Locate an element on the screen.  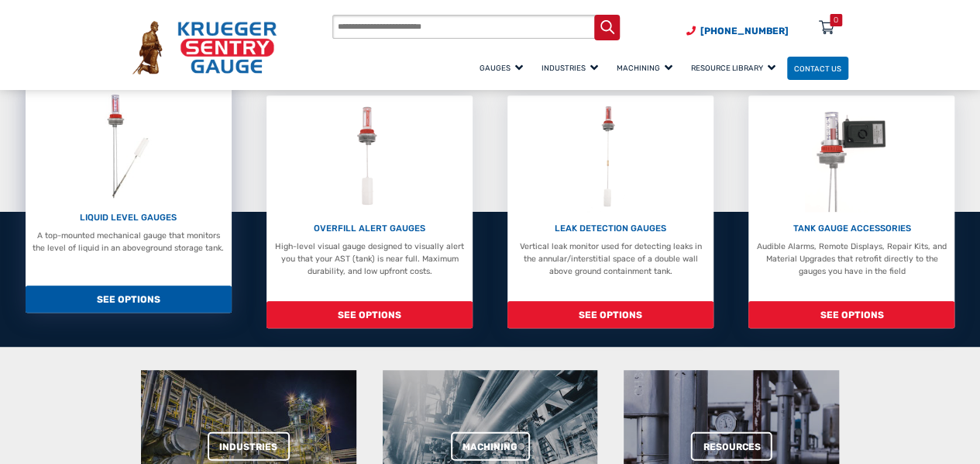
p: LIQUID LEVEL GAUGES is located at coordinates (128, 217).